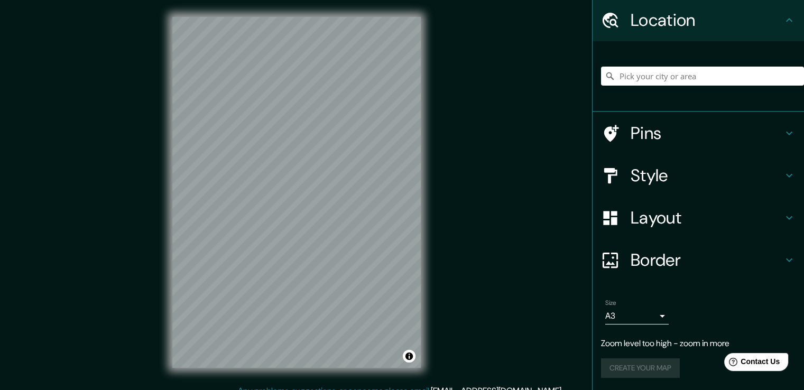 This screenshot has width=804, height=390. Describe the element at coordinates (707, 20) in the screenshot. I see `h4: Location` at that location.